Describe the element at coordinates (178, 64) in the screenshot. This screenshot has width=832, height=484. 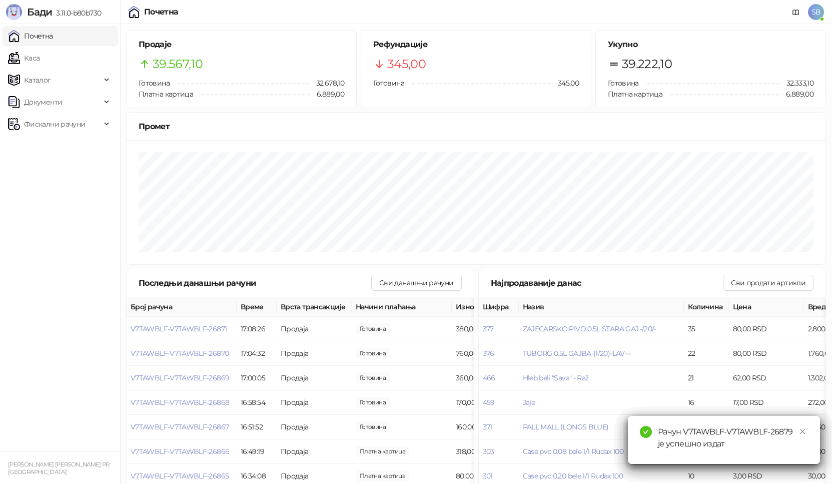
I see `span: 39.567,10` at that location.